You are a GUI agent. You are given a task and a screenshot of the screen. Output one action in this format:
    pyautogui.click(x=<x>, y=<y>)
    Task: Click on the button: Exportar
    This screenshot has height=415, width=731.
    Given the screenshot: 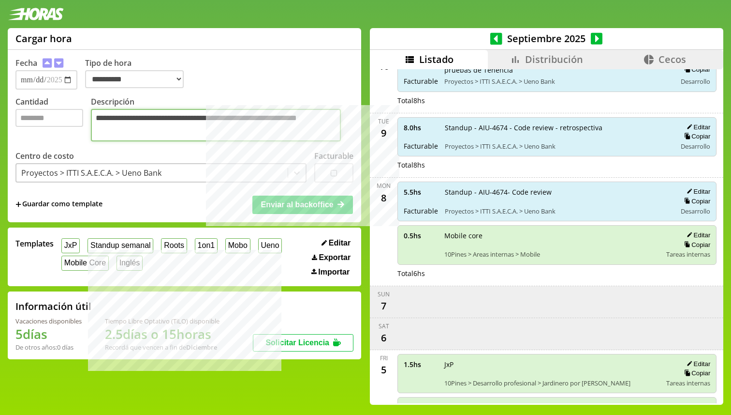 What is the action you would take?
    pyautogui.click(x=331, y=257)
    